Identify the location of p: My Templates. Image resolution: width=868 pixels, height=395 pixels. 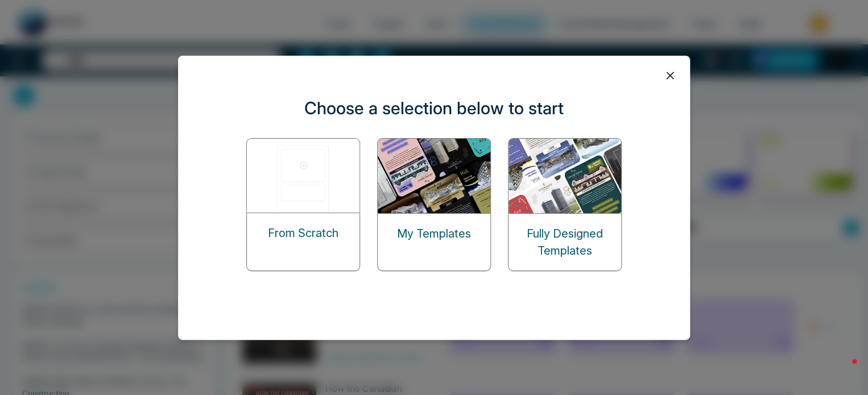
(434, 234).